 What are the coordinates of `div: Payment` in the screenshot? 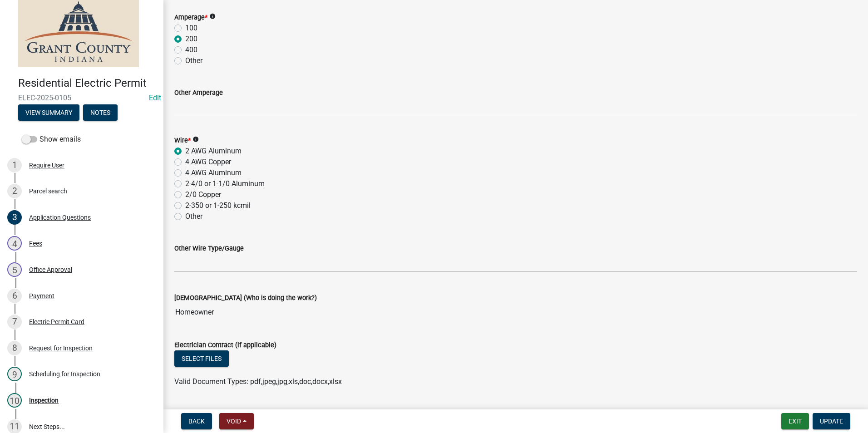 It's located at (42, 296).